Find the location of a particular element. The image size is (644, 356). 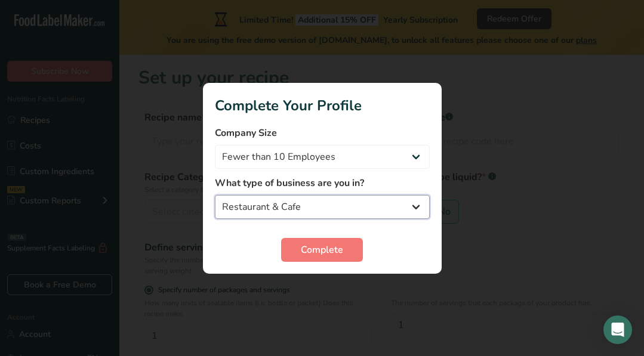

label: What type of business are you in? is located at coordinates (322, 183).